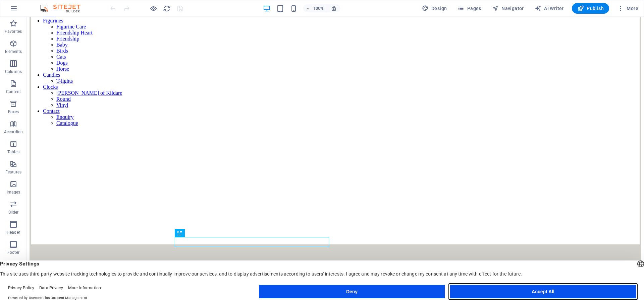 This screenshot has width=644, height=305. Describe the element at coordinates (13, 32) in the screenshot. I see `p: Favorites` at that location.